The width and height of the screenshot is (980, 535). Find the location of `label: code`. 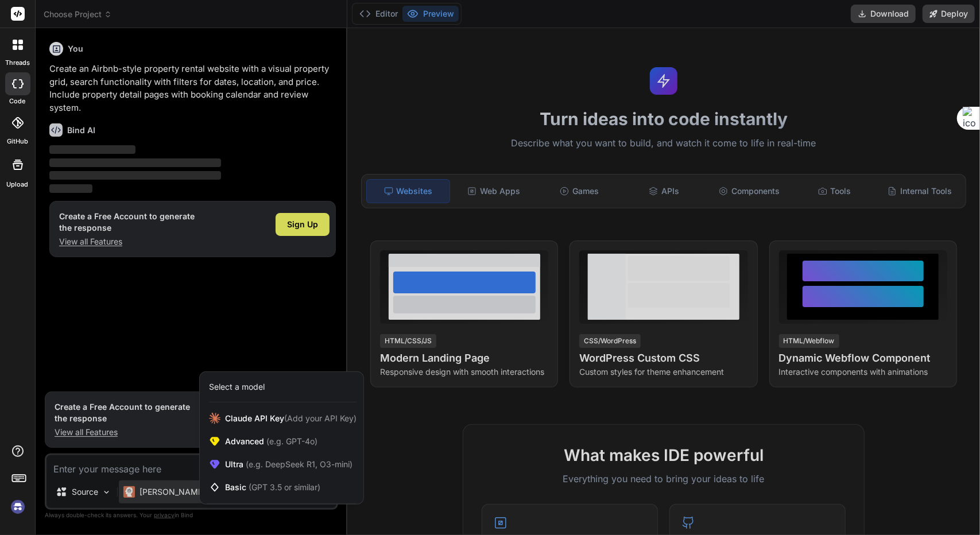

label: code is located at coordinates (18, 101).